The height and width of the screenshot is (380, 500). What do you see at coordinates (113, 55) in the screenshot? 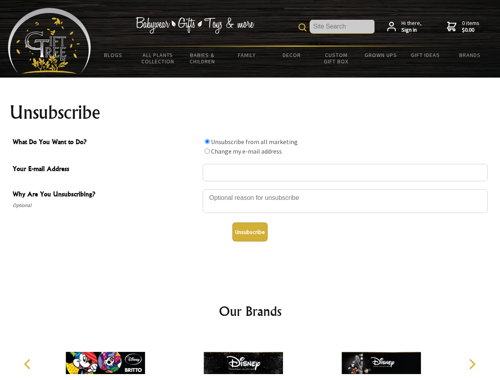
I see `a: BLOGS` at bounding box center [113, 55].